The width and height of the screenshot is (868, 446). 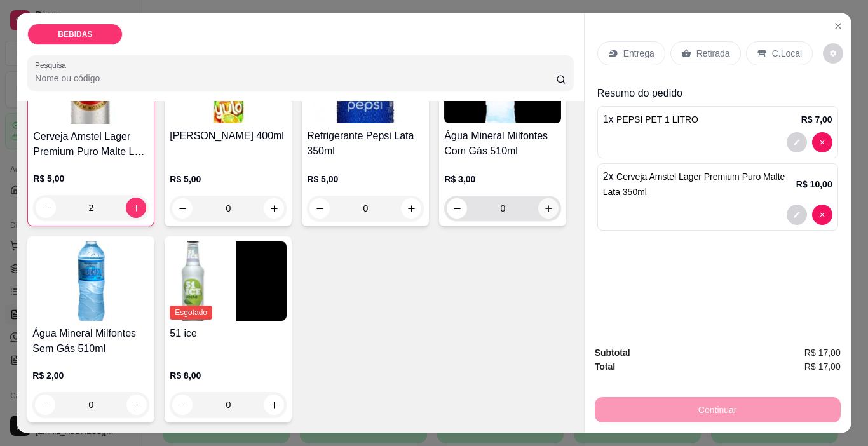 What do you see at coordinates (503, 179) in the screenshot?
I see `p: R$ 3,00` at bounding box center [503, 179].